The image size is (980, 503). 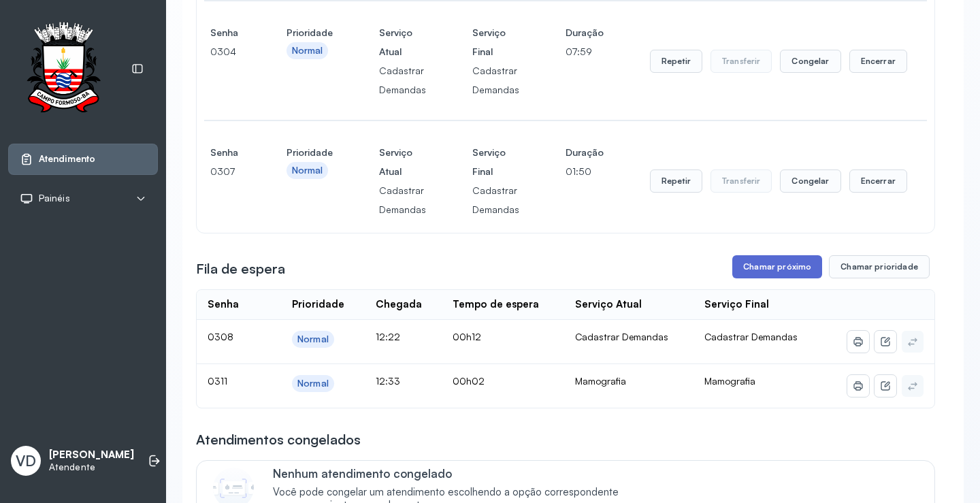 What do you see at coordinates (91, 467) in the screenshot?
I see `p: Atendente` at bounding box center [91, 467].